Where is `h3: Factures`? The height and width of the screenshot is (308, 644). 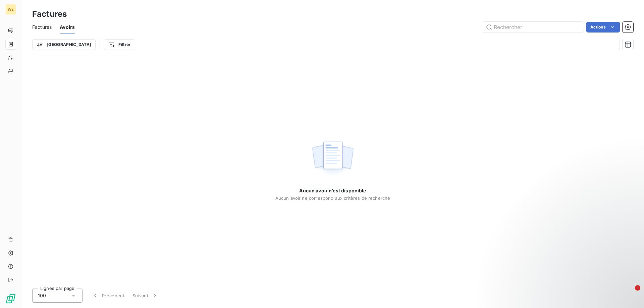 h3: Factures is located at coordinates (49, 15).